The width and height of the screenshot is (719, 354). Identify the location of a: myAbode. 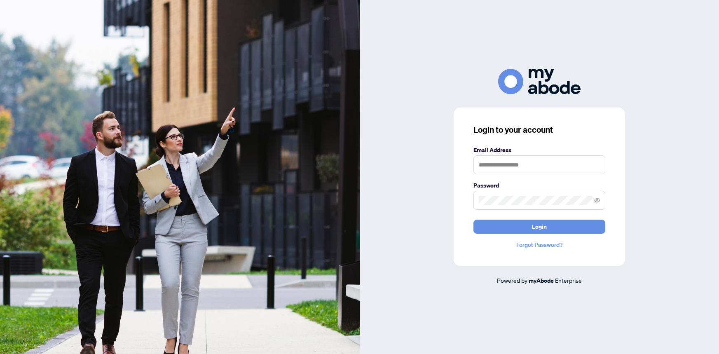
(541, 281).